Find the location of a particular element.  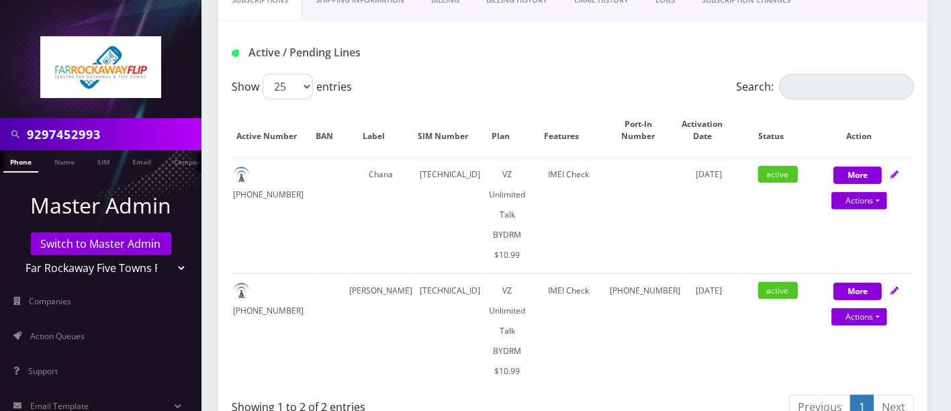

th: Activation Date: activate to sort column ascending is located at coordinates (708, 130).